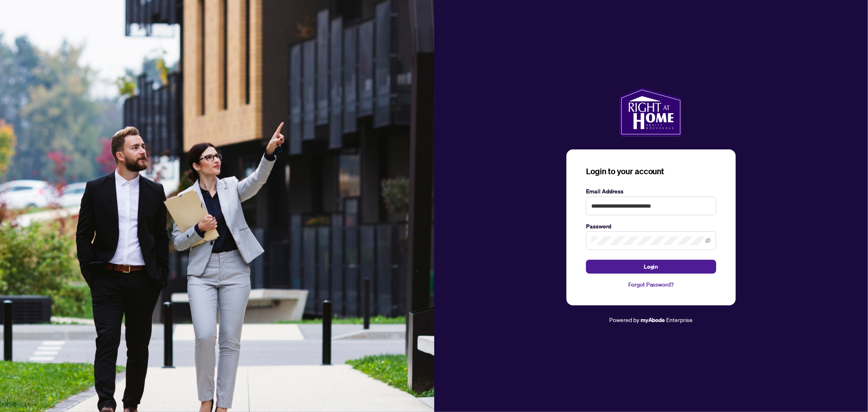 Image resolution: width=868 pixels, height=412 pixels. Describe the element at coordinates (708, 240) in the screenshot. I see `span: eye-invisible` at that location.